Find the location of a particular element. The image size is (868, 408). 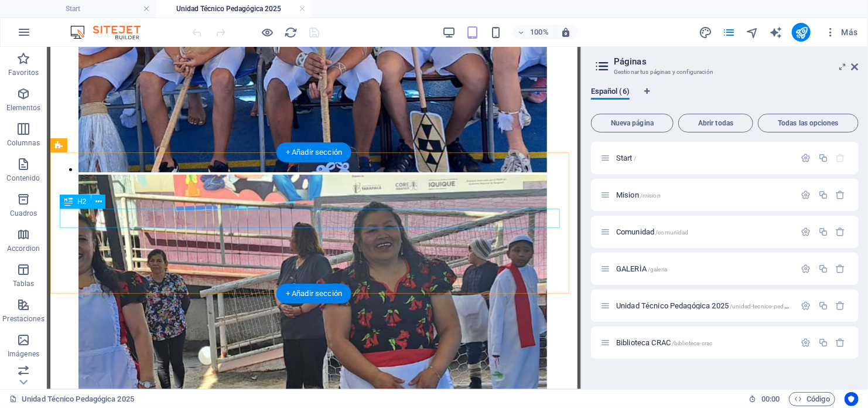

button: Nueva página is located at coordinates (632, 123).